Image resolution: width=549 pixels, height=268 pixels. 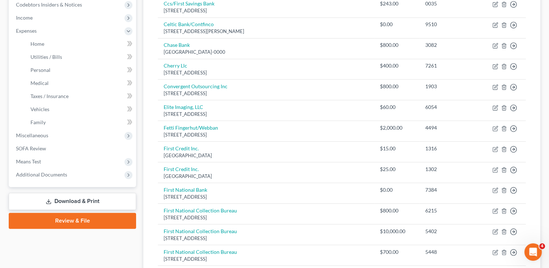 What do you see at coordinates (73, 148) in the screenshot?
I see `a: SOFA Review` at bounding box center [73, 148].